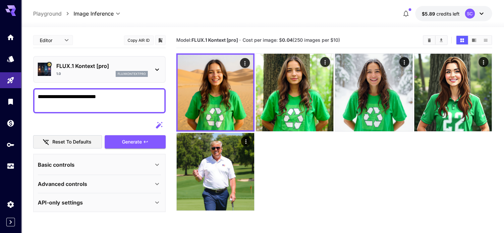 This screenshot has width=504, height=233. I want to click on button: Expand sidebar, so click(11, 222).